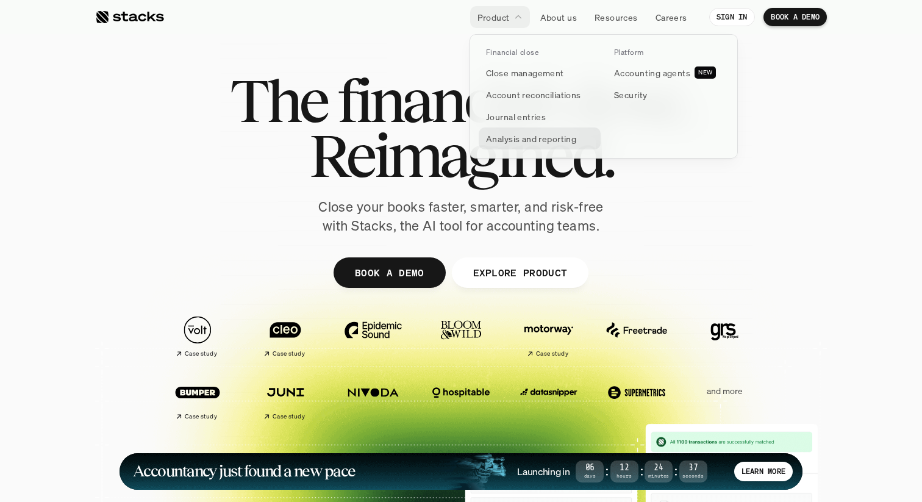  What do you see at coordinates (652, 73) in the screenshot?
I see `p: Accounting agents` at bounding box center [652, 73].